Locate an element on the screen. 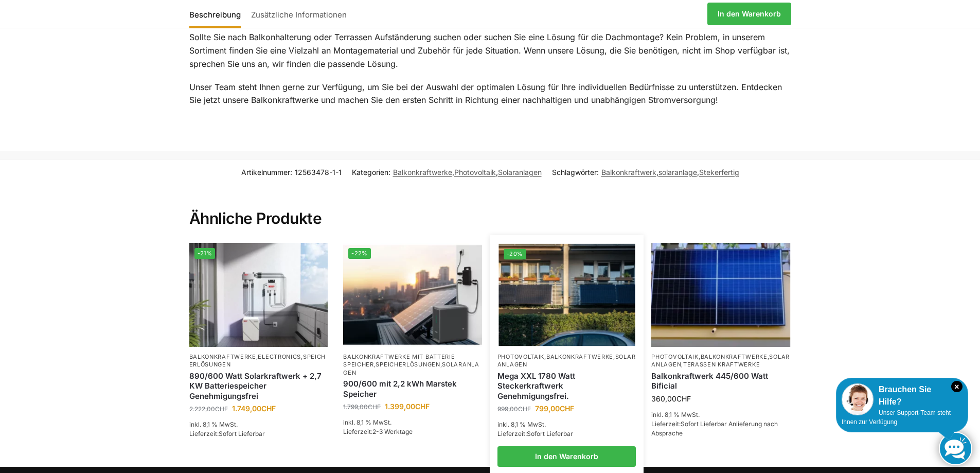  bdi: 999,00 is located at coordinates (514, 409).